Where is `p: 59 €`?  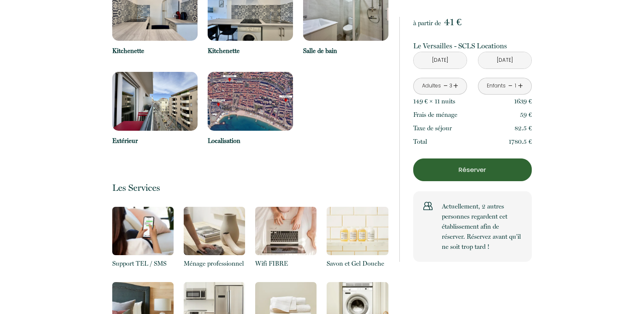 p: 59 € is located at coordinates (526, 115).